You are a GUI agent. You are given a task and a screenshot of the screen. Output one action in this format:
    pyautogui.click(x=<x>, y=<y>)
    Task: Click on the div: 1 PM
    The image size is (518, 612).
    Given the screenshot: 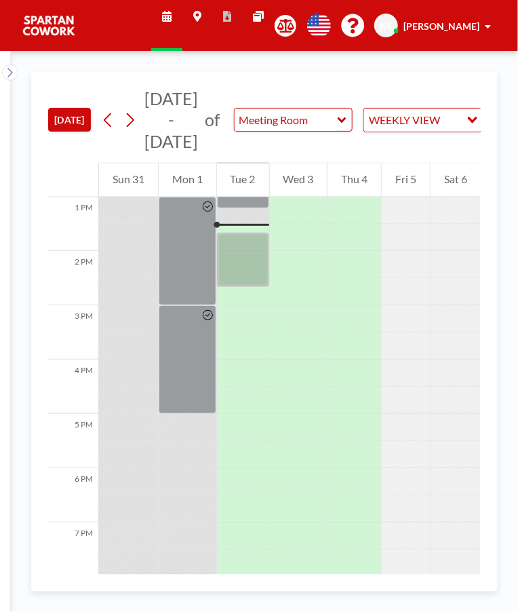 What is the action you would take?
    pyautogui.click(x=73, y=224)
    